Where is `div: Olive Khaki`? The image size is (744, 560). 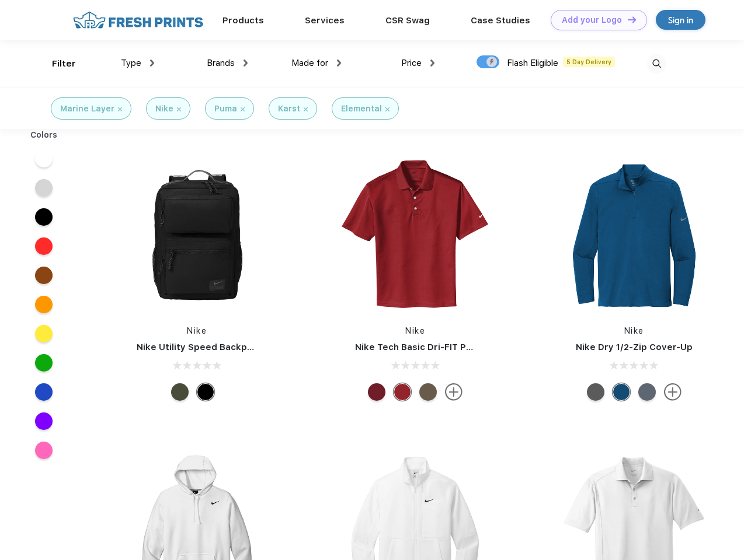 div: Olive Khaki is located at coordinates (428, 392).